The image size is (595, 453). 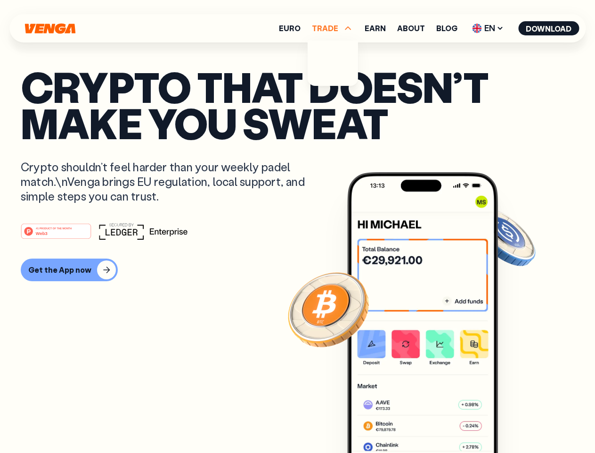 What do you see at coordinates (411, 28) in the screenshot?
I see `a: About` at bounding box center [411, 28].